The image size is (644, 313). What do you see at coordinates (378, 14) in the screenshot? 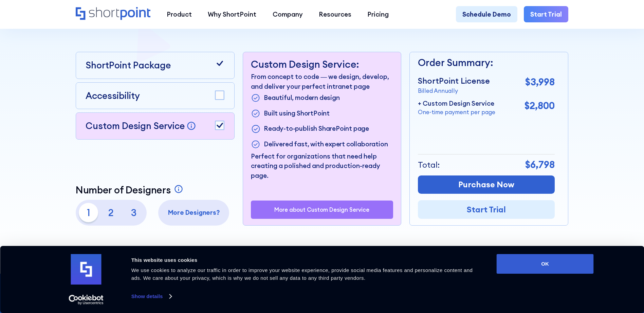
I see `div: Pricing` at bounding box center [378, 14].